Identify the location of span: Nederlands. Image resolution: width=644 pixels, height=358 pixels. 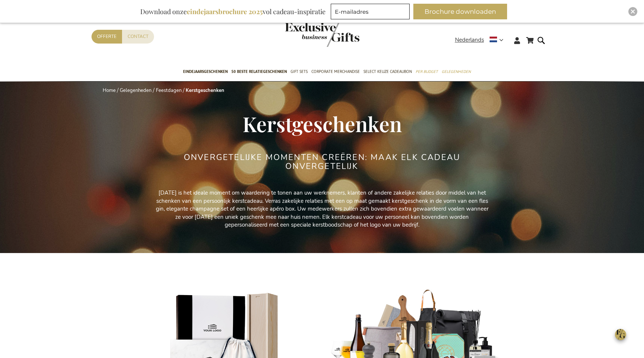
(470, 40).